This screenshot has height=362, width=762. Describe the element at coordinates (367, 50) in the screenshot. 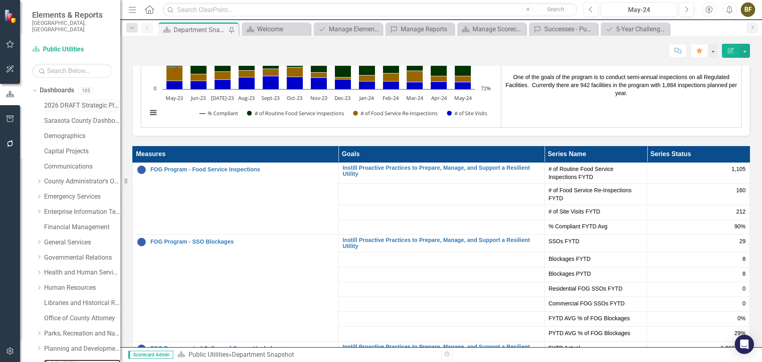

I see `path: Jan-24, 149. # of Routine Food Service Inspections.` at that location.